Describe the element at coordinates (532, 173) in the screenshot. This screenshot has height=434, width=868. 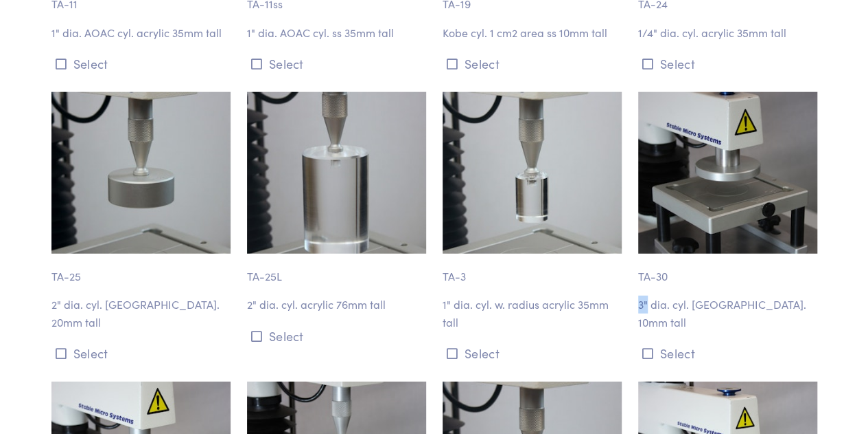
I see `img: cylinder_ta-3_1-inch-diameter2.jpg` at that location.